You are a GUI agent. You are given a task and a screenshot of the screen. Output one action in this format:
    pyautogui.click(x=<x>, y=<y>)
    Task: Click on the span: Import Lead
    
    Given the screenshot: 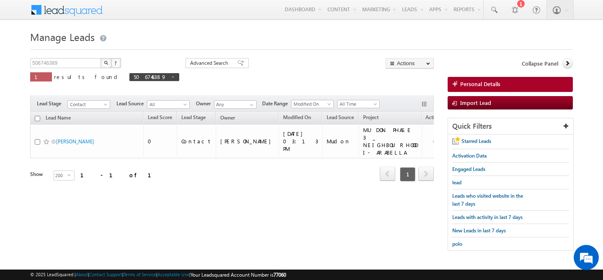 What is the action you would take?
    pyautogui.click(x=475, y=103)
    